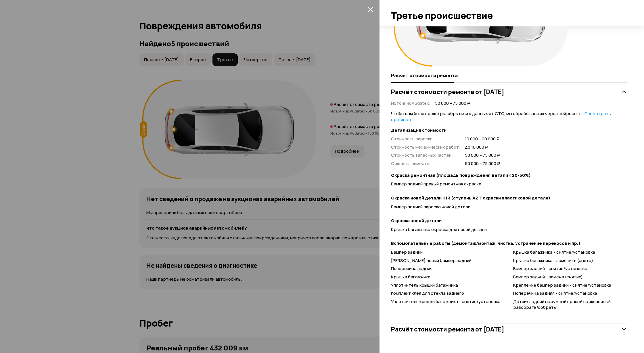 Image resolution: width=644 pixels, height=353 pixels. Describe the element at coordinates (553, 260) in the screenshot. I see `span: Крышка багажника - заменить (снята)` at that location.